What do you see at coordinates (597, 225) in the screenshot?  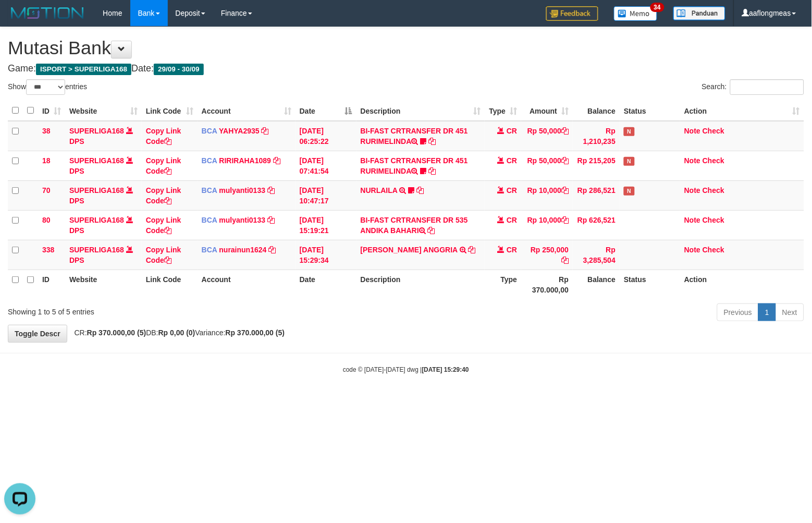 I see `td: Rp 626,521` at bounding box center [597, 225].